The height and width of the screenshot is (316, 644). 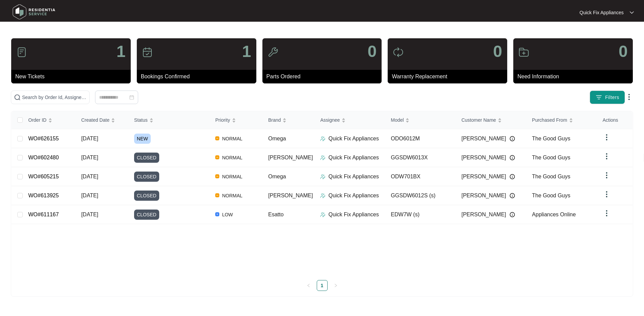 I want to click on th: Assignee, so click(x=350, y=120).